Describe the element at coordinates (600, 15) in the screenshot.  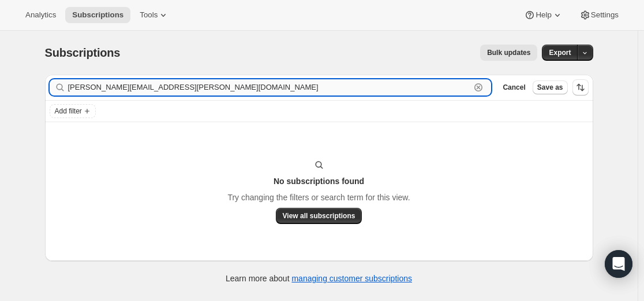
I see `button: Settings` at that location.